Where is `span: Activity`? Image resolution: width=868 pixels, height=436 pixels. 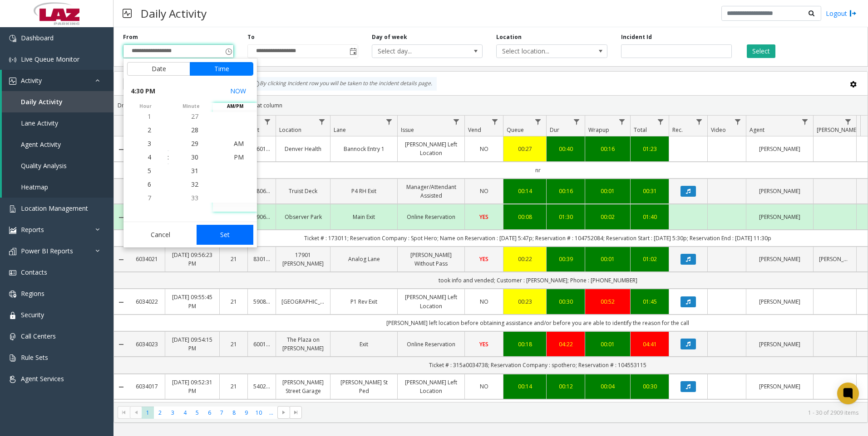
span: Activity is located at coordinates (31, 81).